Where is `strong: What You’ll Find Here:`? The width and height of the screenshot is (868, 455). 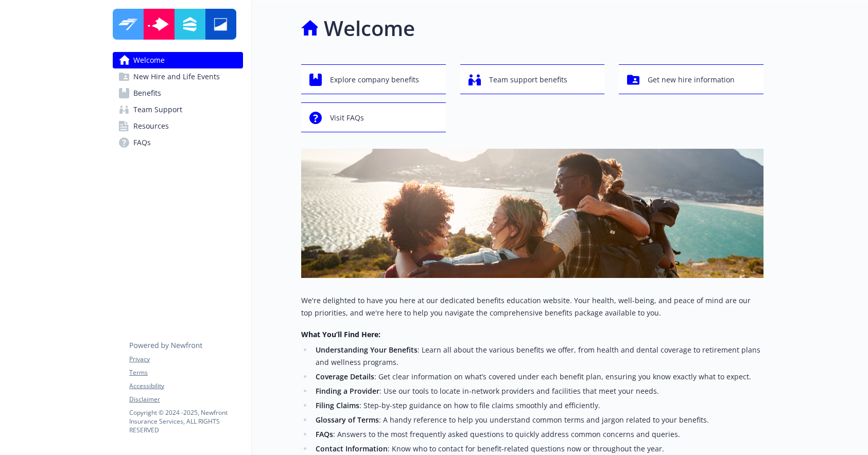 strong: What You’ll Find Here: is located at coordinates (341, 335).